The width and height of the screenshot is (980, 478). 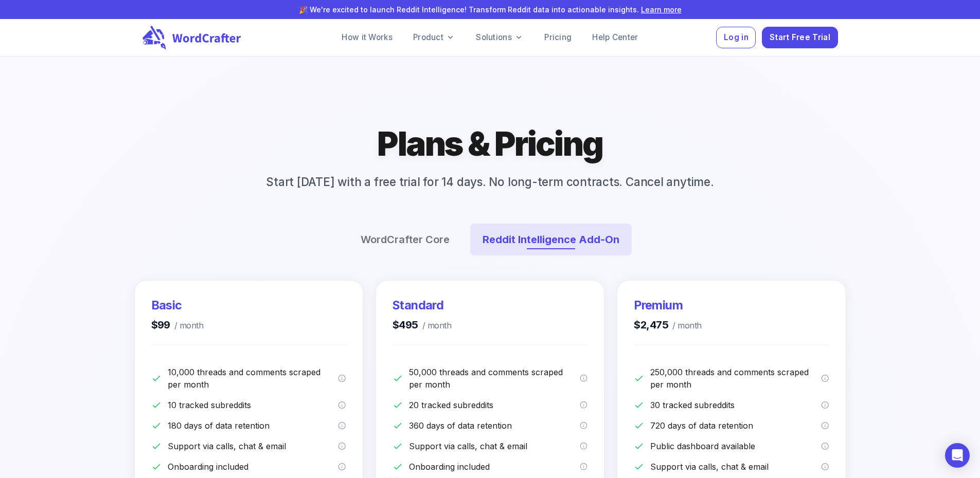 What do you see at coordinates (490, 9) in the screenshot?
I see `p: 🎉 We're excited to launch Reddit Intelligence! Transform Reddit data into actionable insights.` at bounding box center [490, 9].